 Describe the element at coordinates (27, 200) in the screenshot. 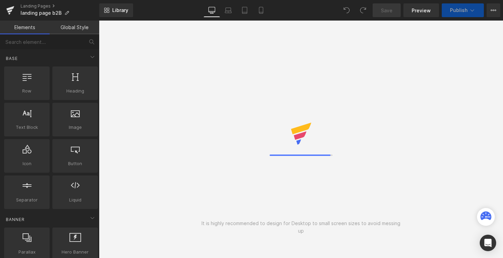

I see `span: Separator` at that location.